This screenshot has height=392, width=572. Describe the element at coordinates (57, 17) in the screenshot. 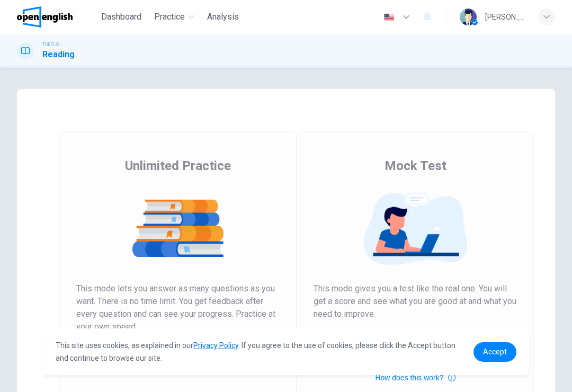

I see `a: OpenEnglish logo` at that location.